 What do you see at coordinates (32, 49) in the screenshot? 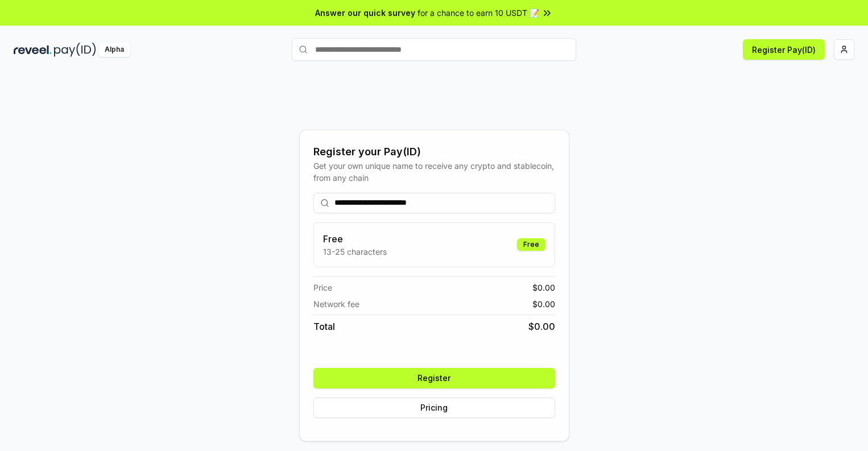
I see `img: reveel_dark` at bounding box center [32, 49].